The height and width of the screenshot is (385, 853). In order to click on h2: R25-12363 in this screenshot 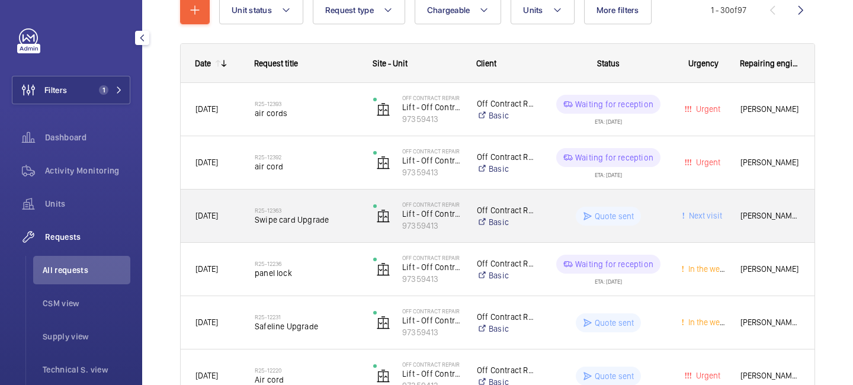, I will do `click(306, 210)`.